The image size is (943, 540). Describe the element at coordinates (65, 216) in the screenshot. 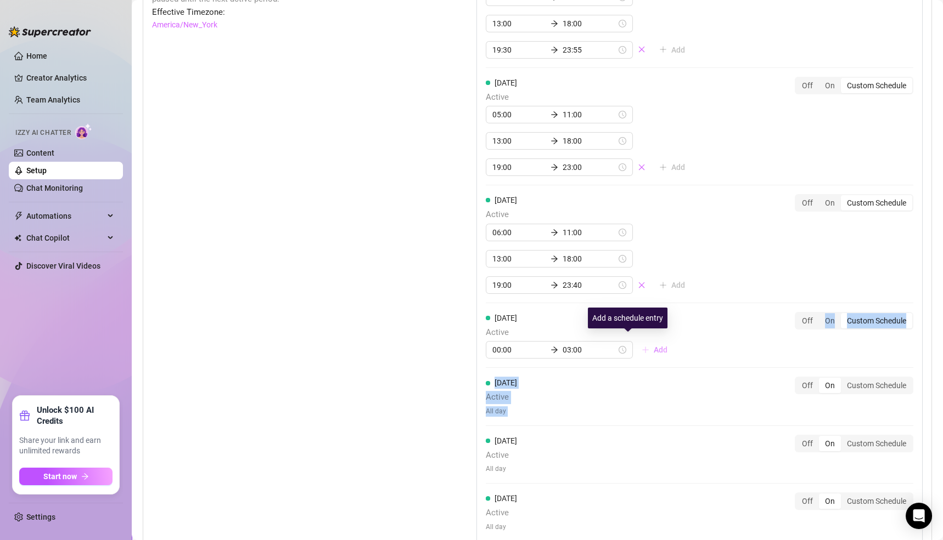

I see `span: Automations` at that location.